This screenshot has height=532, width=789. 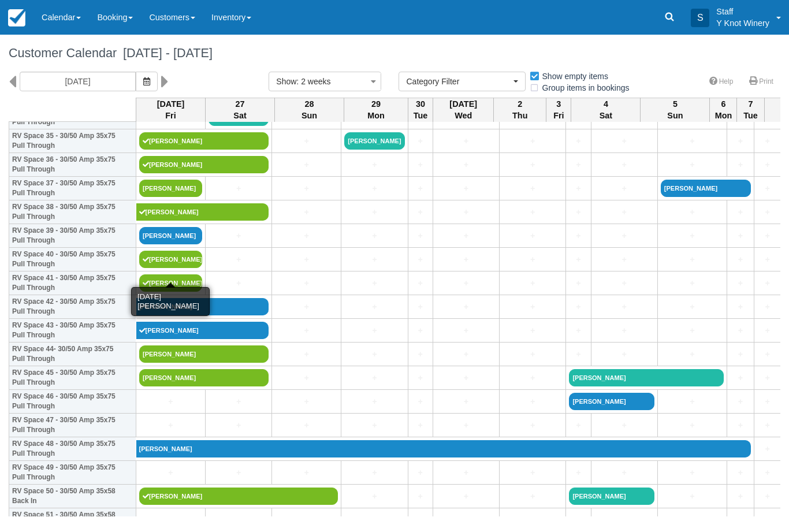 What do you see at coordinates (73, 307) in the screenshot?
I see `th: RV Space 42 - 30/50 Amp 35x75 Pull Through` at bounding box center [73, 307].